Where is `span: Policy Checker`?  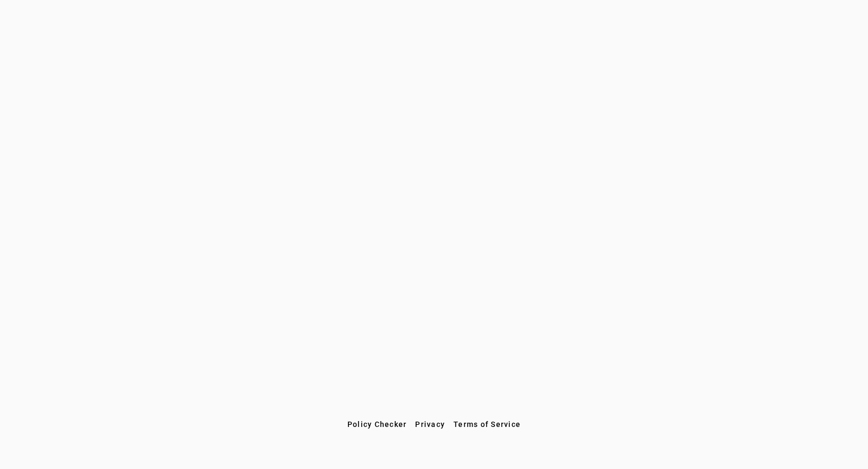 span: Policy Checker is located at coordinates (377, 424).